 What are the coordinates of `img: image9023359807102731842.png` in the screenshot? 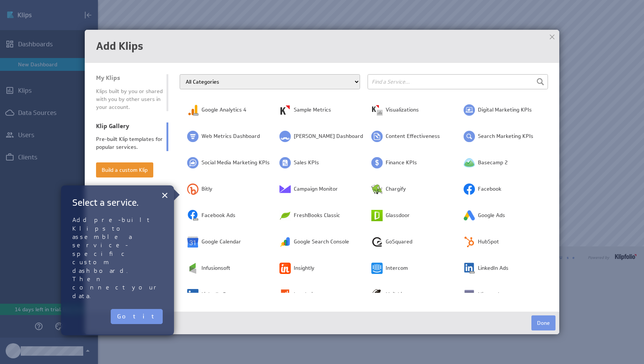 It's located at (285, 242).